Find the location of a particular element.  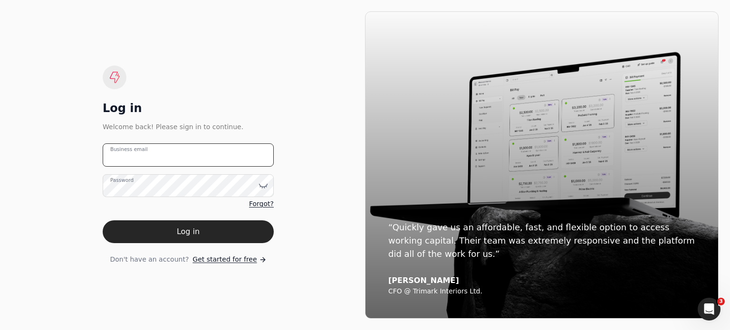

span: 3 is located at coordinates (721, 302).